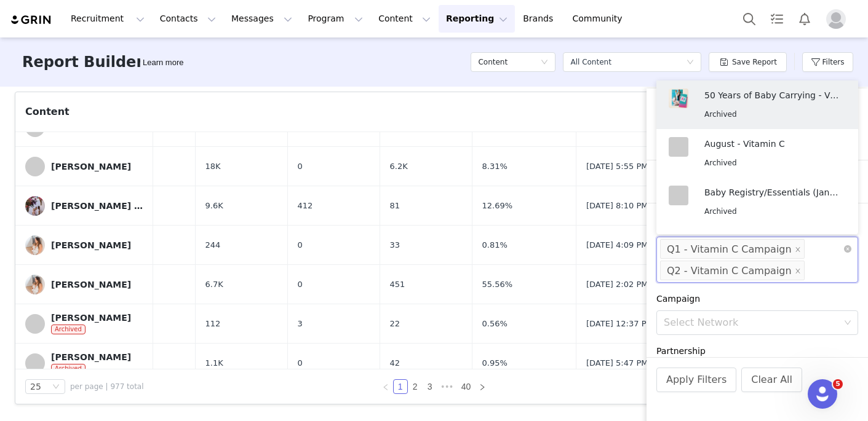  Describe the element at coordinates (495, 363) in the screenshot. I see `span: 0.95%` at that location.